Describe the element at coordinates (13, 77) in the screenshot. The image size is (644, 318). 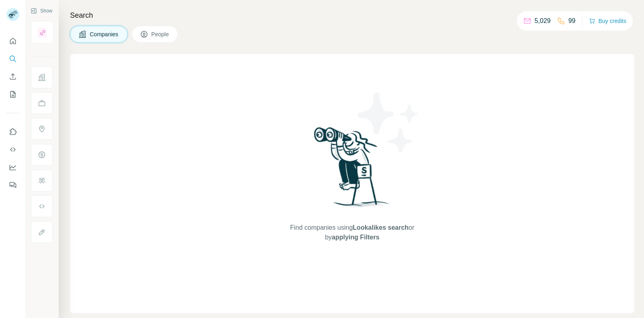
I see `button: Enrich CSV` at that location.